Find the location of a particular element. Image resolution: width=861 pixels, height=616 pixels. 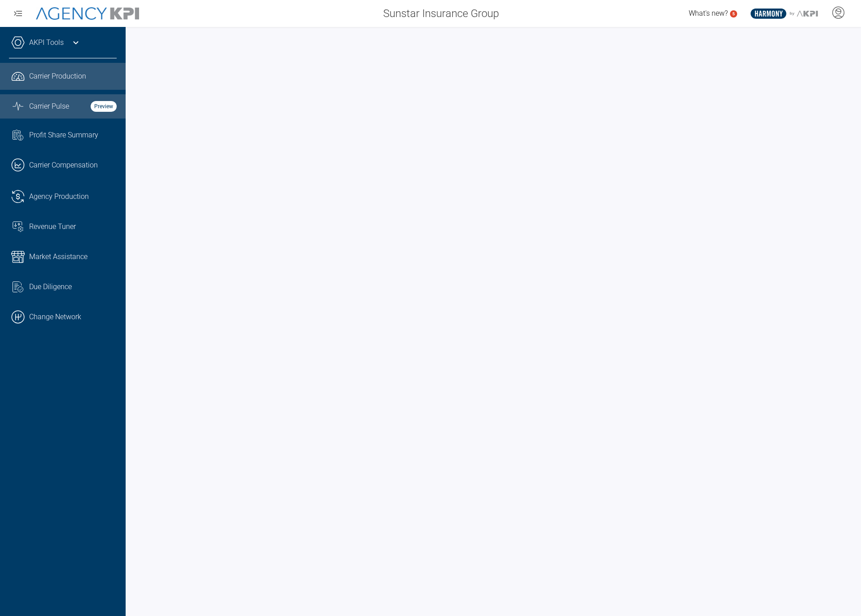

text: 5 is located at coordinates (733, 14).